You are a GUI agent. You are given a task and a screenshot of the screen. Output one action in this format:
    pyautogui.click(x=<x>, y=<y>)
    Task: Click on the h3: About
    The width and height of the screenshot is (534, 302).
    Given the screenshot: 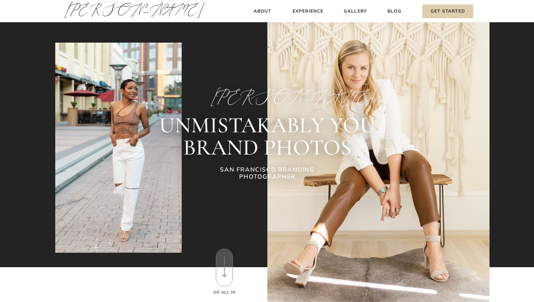 What is the action you would take?
    pyautogui.click(x=262, y=11)
    